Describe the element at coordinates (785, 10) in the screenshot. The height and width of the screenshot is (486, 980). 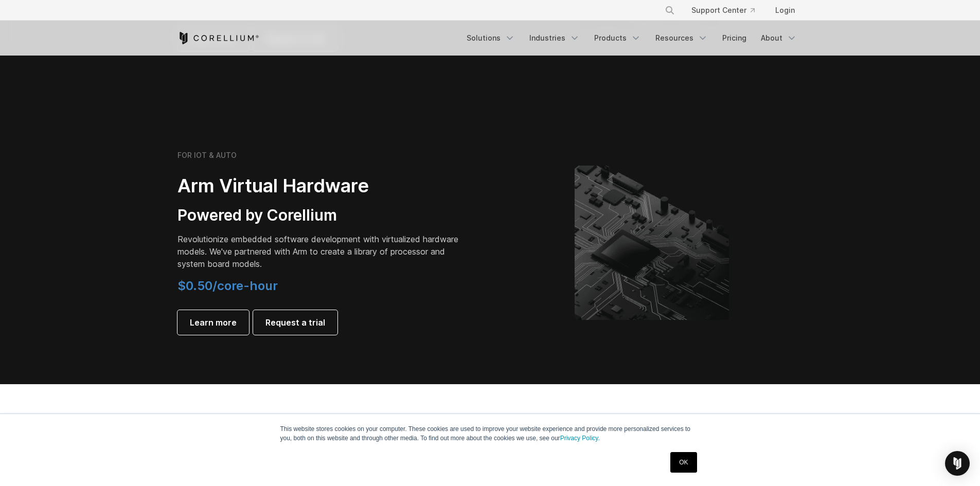
I see `a: Login` at that location.